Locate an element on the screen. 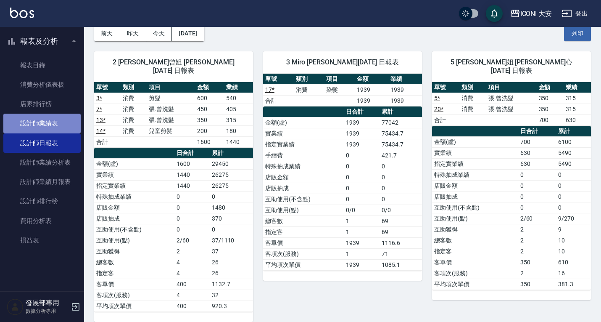 The image size is (601, 322). td: 5490 is located at coordinates (574, 164).